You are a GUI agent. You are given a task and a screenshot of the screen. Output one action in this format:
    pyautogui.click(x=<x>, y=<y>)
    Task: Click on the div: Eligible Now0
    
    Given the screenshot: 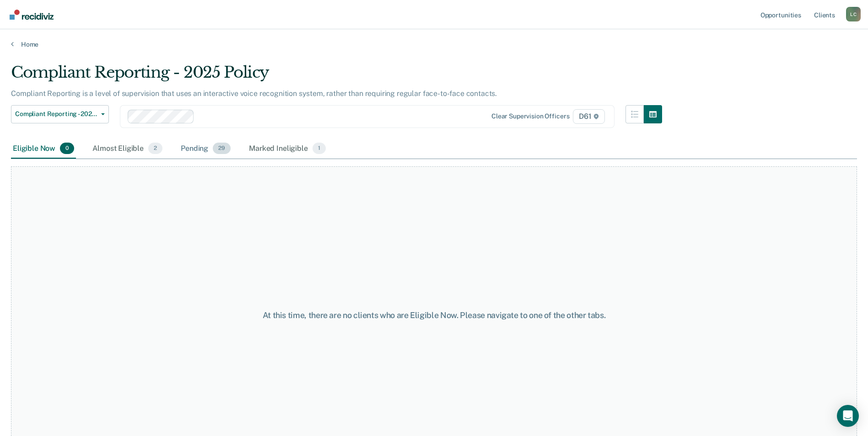 What is the action you would take?
    pyautogui.click(x=44, y=149)
    